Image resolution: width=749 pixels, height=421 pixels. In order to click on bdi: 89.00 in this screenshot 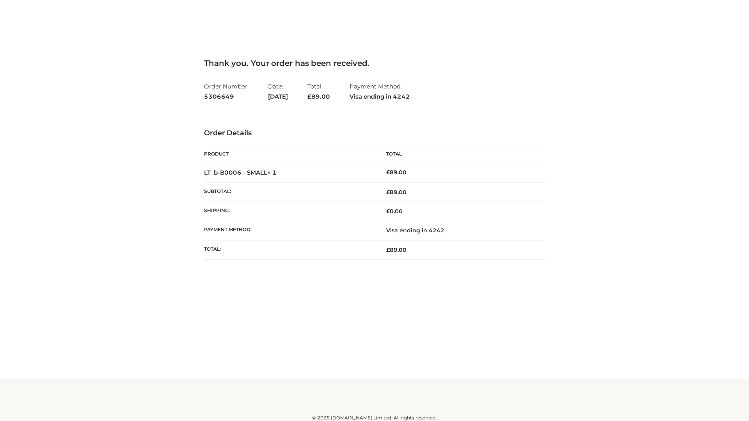, I will do `click(396, 172)`.